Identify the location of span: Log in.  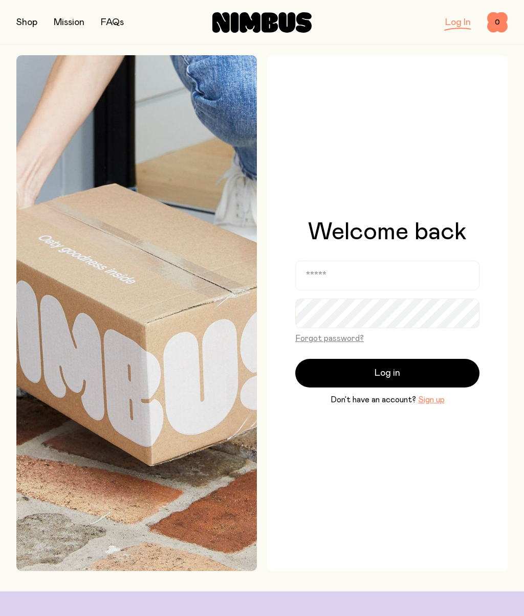
(387, 373).